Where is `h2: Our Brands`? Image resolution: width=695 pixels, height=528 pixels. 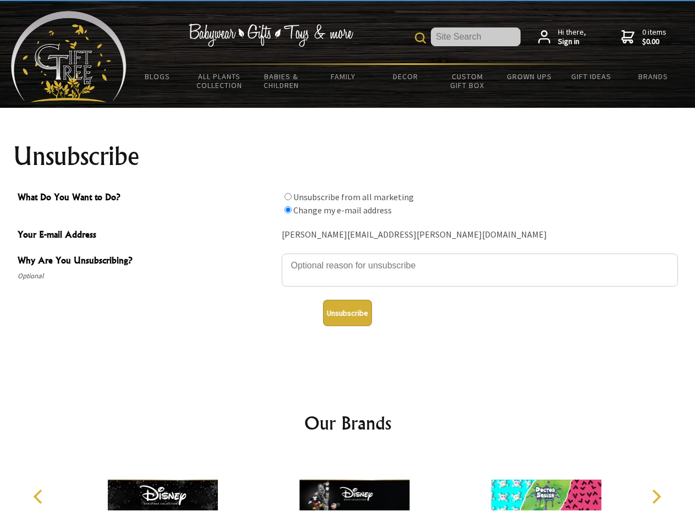
h2: Our Brands is located at coordinates (348, 423).